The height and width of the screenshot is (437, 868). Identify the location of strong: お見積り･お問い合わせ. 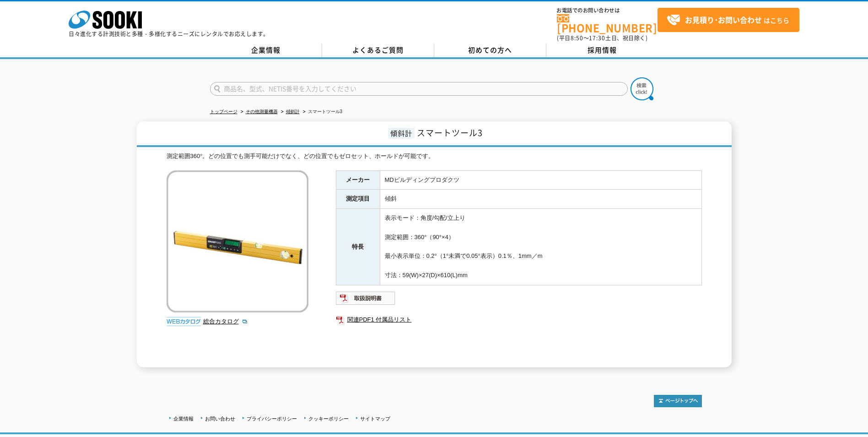
(724, 20).